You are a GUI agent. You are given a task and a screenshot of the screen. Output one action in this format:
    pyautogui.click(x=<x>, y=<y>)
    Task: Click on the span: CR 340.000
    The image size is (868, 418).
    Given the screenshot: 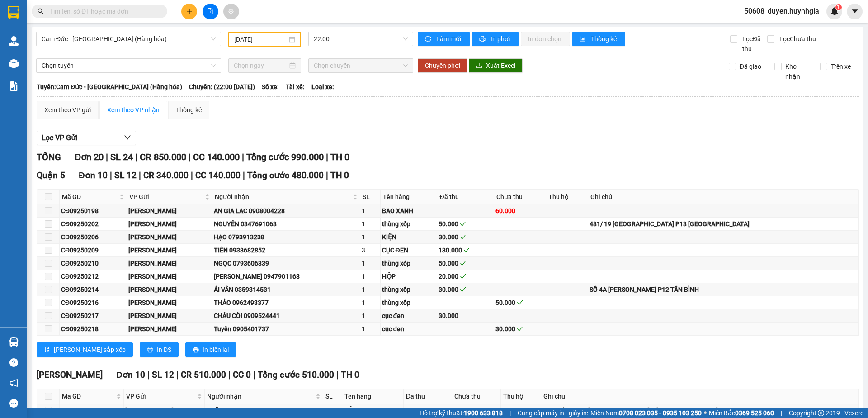 What is the action you would take?
    pyautogui.click(x=166, y=175)
    